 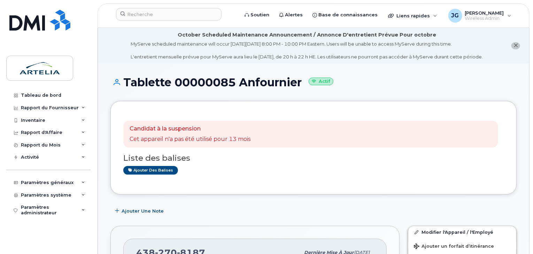 I want to click on h3: Liste des balises, so click(x=314, y=158).